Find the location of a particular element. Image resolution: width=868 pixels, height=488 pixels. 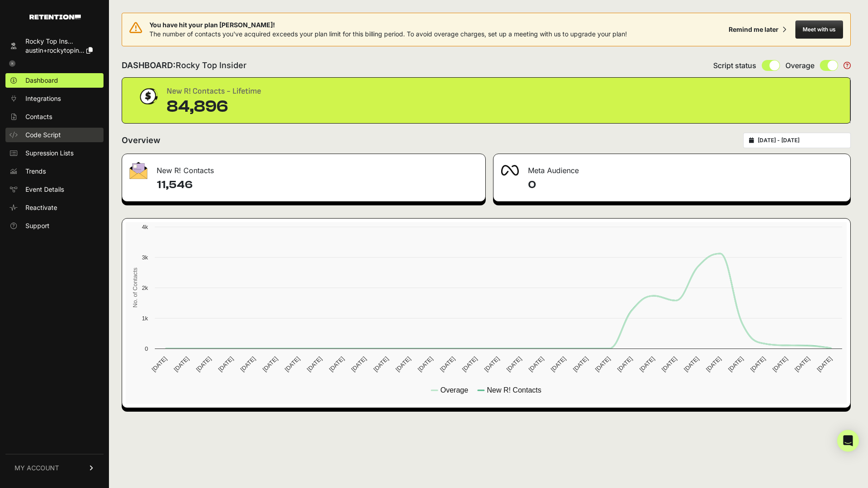

span: Trends is located at coordinates (35, 171).